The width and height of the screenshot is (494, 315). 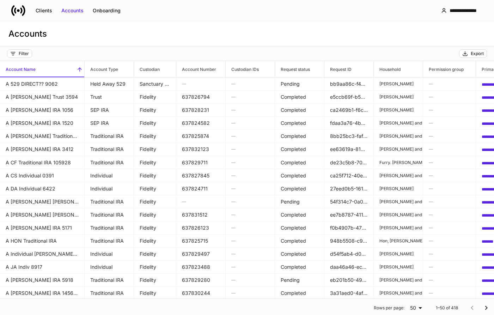 What do you see at coordinates (292, 69) in the screenshot?
I see `h6: Request status` at bounding box center [292, 69].